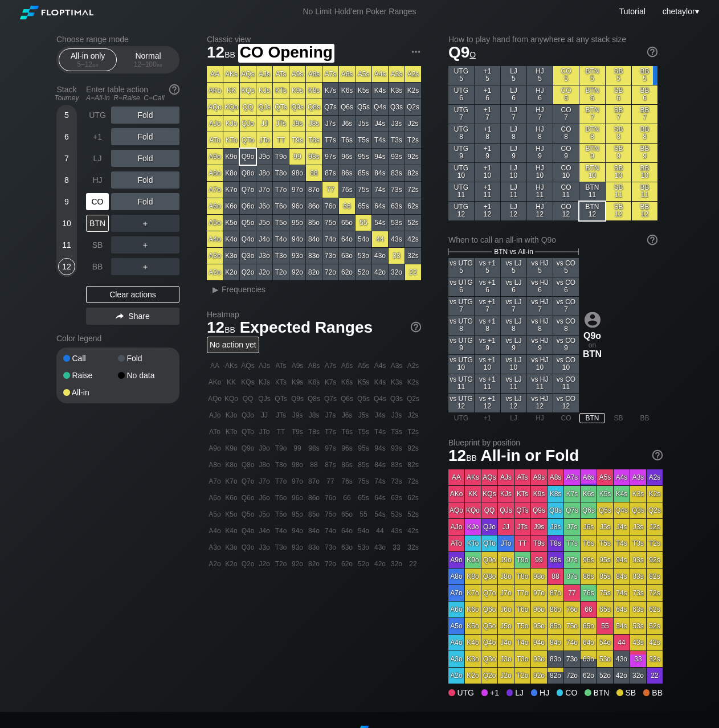 Image resolution: width=719 pixels, height=728 pixels. What do you see at coordinates (232, 190) in the screenshot?
I see `div: K7o` at bounding box center [232, 190].